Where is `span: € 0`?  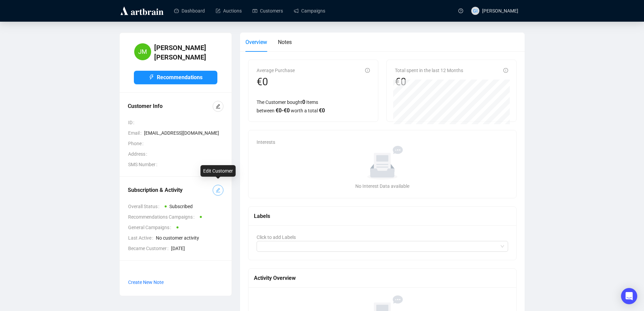
span: € 0 is located at coordinates (322, 110).